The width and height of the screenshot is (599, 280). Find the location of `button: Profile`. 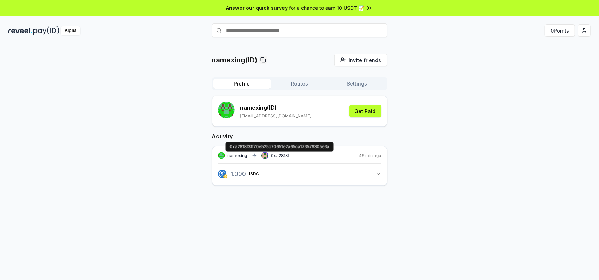

button: Profile is located at coordinates (242, 84).